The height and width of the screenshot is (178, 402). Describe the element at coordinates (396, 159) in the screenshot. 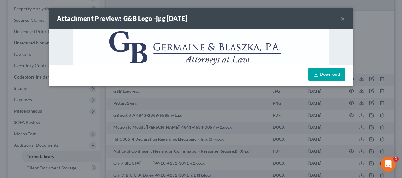

I see `span: 1` at that location.